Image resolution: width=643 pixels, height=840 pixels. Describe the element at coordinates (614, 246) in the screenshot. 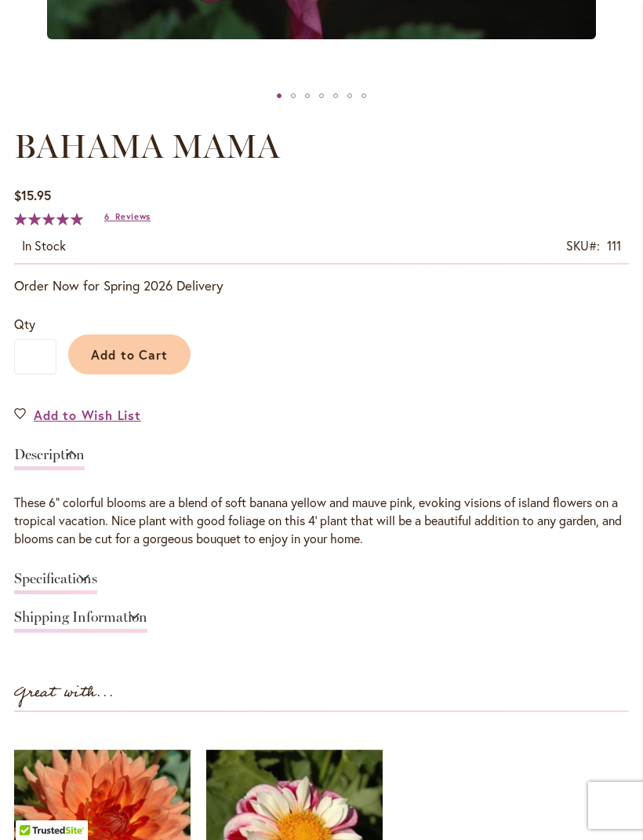

I see `div: 111` at that location.